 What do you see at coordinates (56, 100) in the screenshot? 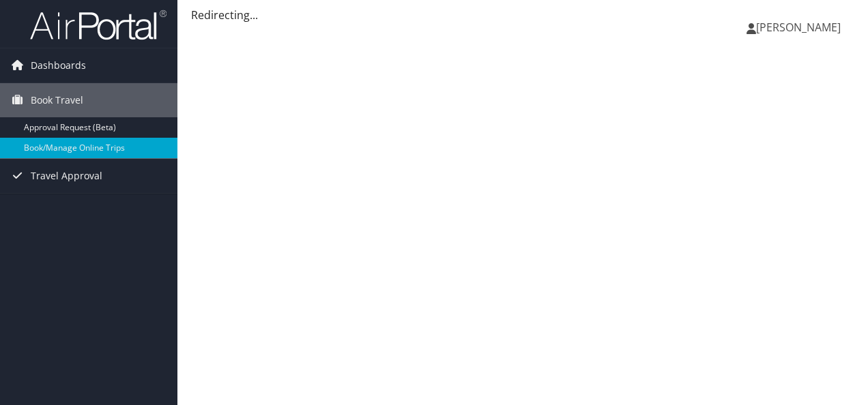
I see `span: Book Travel` at bounding box center [56, 100].